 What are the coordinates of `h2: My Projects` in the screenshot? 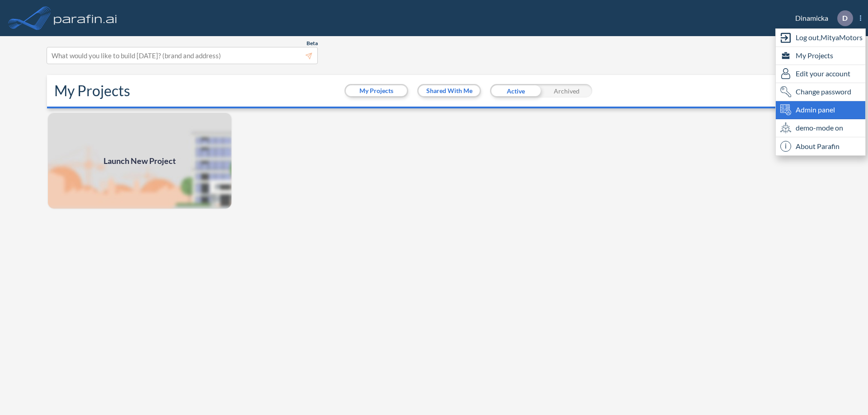 It's located at (92, 91).